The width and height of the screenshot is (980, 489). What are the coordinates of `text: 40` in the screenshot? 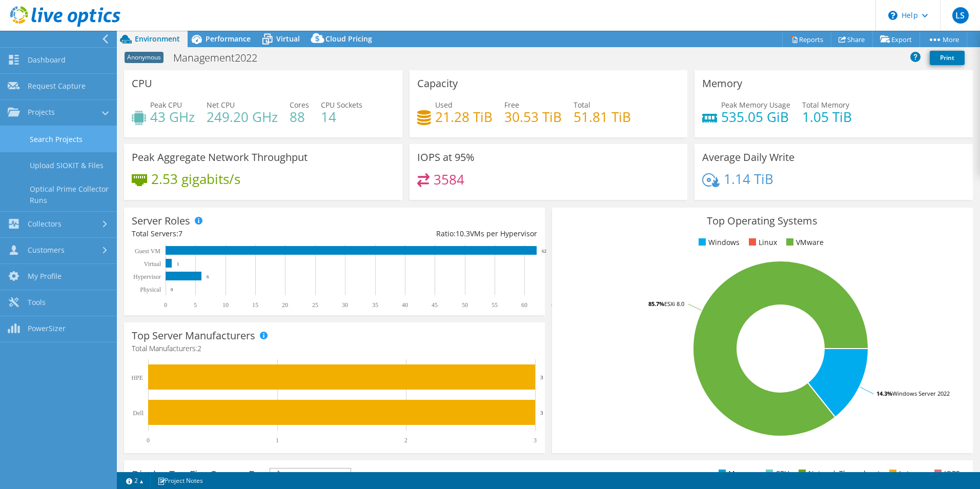 It's located at (405, 306).